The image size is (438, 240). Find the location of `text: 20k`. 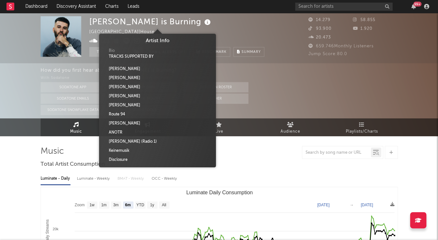

text: 20k is located at coordinates (55, 229).